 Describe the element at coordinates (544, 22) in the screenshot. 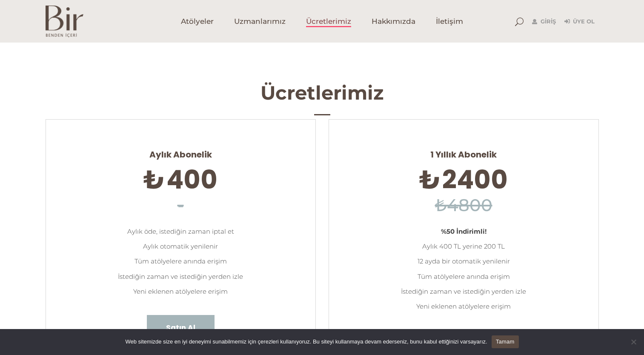

I see `a: Giriş` at that location.